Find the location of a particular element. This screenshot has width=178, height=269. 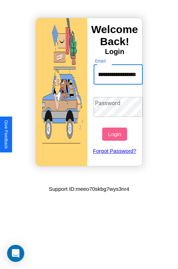

h4: Login is located at coordinates (115, 52).